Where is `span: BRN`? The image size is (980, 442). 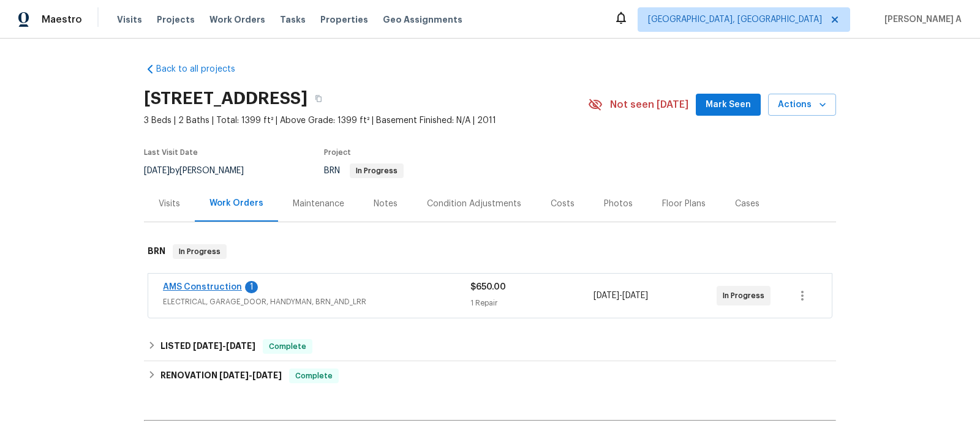
span: BRN is located at coordinates (364, 171).